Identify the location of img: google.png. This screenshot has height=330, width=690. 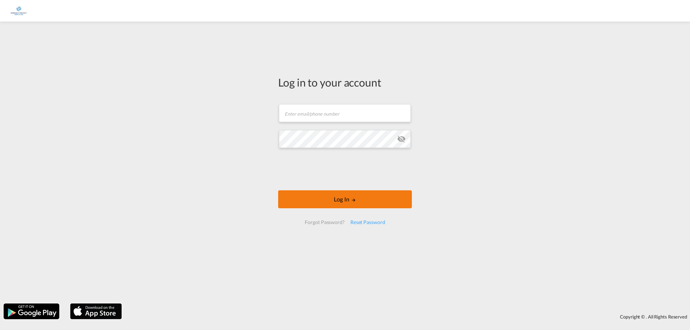
(31, 312).